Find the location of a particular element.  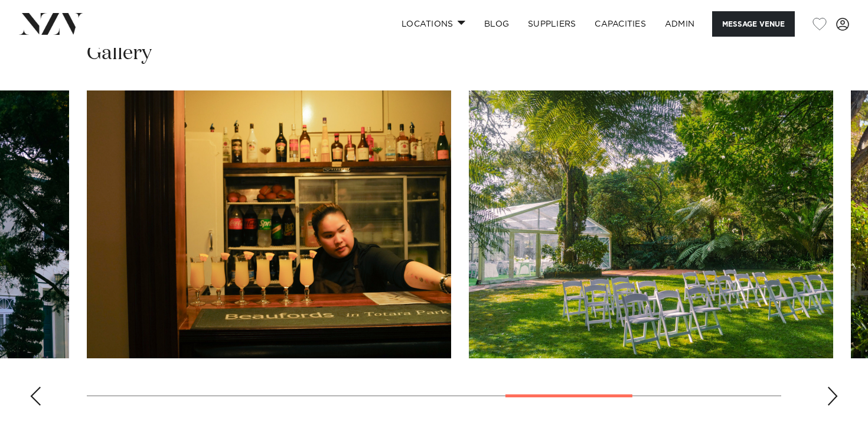

a: SUPPLIERS is located at coordinates (551, 23).